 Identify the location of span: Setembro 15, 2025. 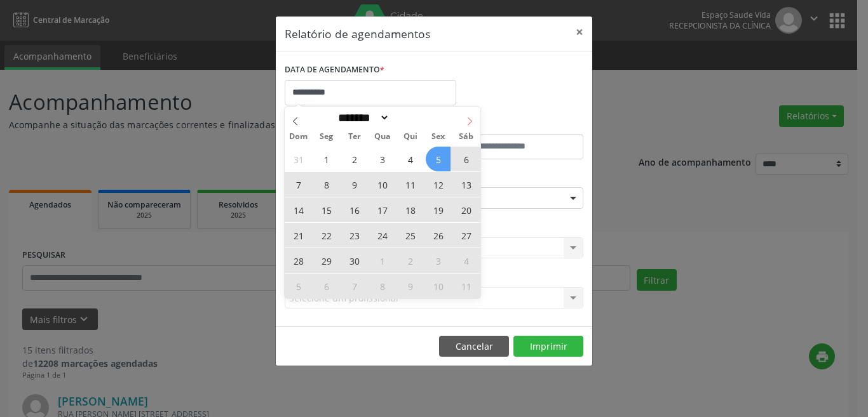
(326, 210).